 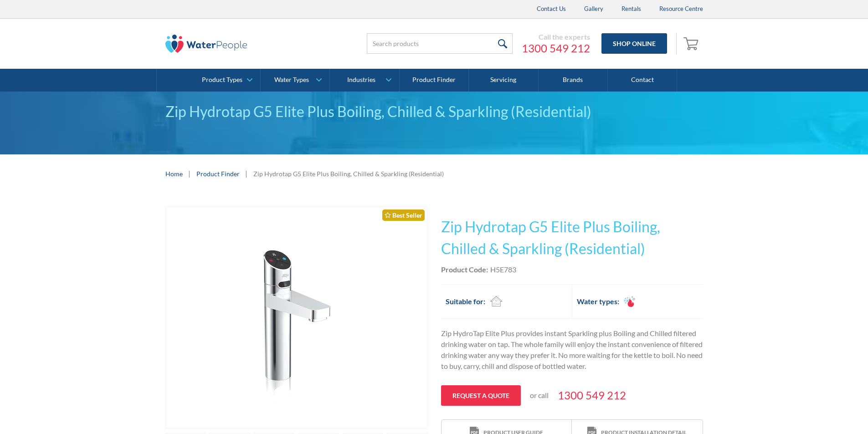 What do you see at coordinates (572, 349) in the screenshot?
I see `p: Zip HydroTap Elite Plus provides instant Sparkling plus Boiling and Chilled filtered drinking wat...` at bounding box center [572, 349].